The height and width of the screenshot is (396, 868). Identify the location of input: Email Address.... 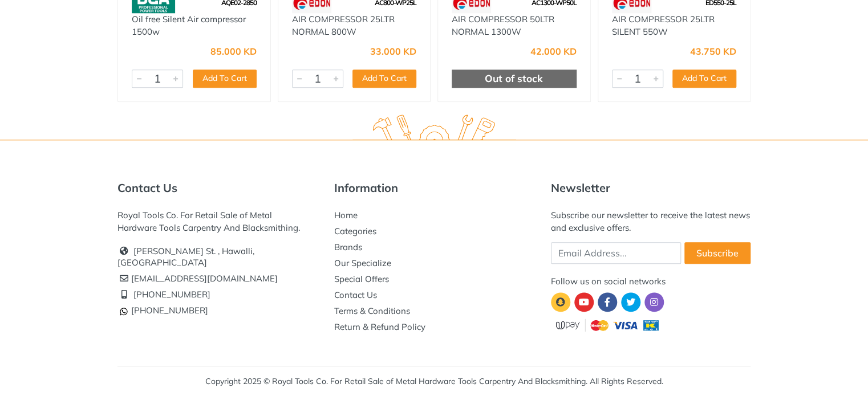
(616, 253).